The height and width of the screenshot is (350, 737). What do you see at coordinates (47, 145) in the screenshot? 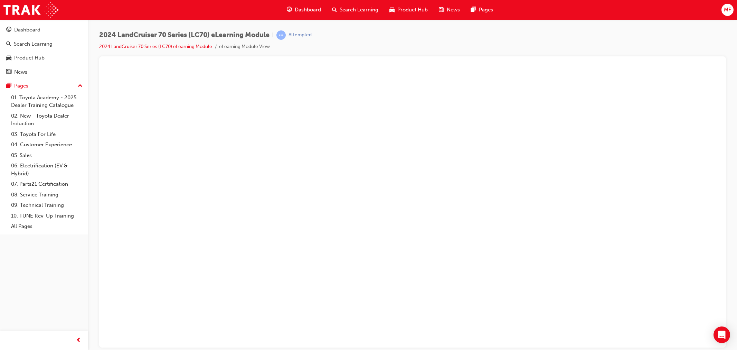
I see `a: 04. Customer Experience` at bounding box center [47, 145].